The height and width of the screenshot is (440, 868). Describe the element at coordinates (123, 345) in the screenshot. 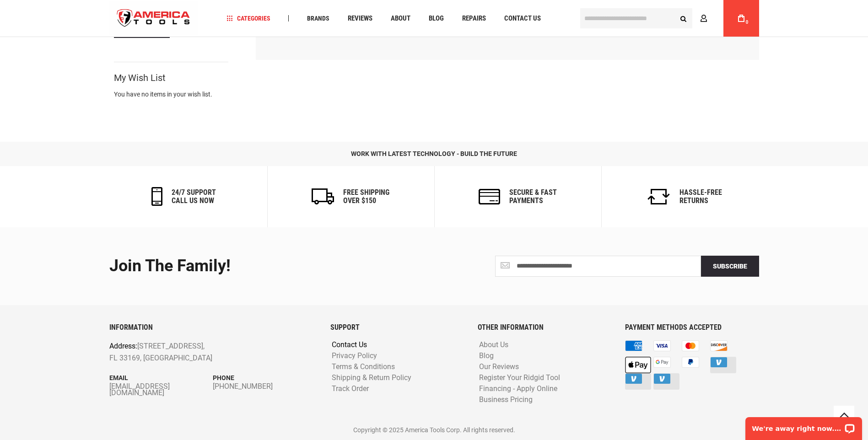

I see `span: Address:` at that location.